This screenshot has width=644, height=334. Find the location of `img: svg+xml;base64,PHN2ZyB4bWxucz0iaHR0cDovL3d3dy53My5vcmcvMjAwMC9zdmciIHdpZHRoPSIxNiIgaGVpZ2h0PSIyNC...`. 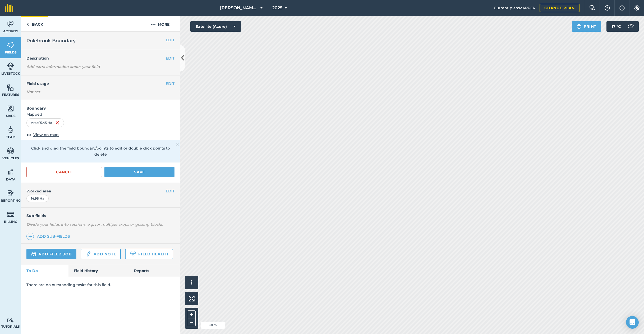

img: svg+xml;base64,PHN2ZyB4bWxucz0iaHR0cDovL3d3dy53My5vcmcvMjAwMC9zdmciIHdpZHRoPSIxNiIgaGVpZ2h0PSIyNC... is located at coordinates (57, 123).